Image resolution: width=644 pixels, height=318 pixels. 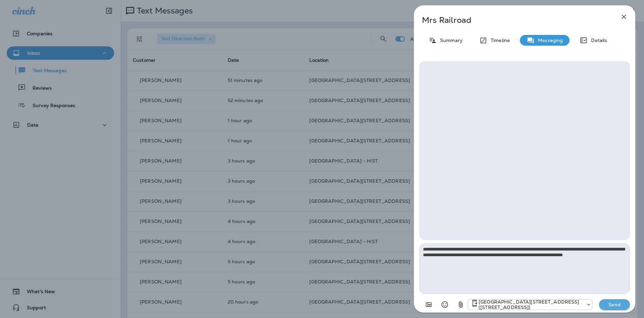 What do you see at coordinates (499, 40) in the screenshot?
I see `p: Timeline` at bounding box center [499, 40].